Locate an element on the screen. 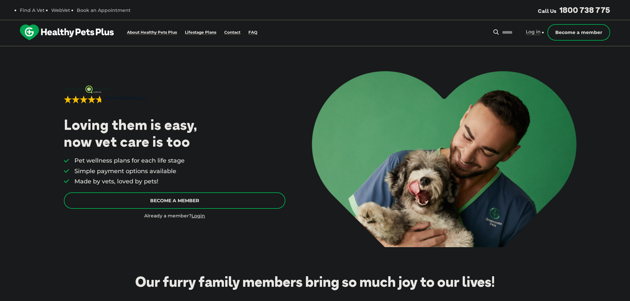 This screenshot has height=301, width=630. a: Login is located at coordinates (198, 216).